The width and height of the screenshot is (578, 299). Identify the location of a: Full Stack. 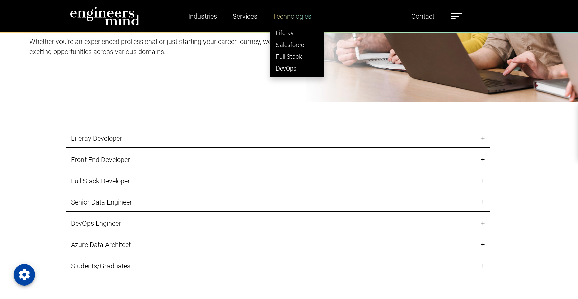
(297, 56).